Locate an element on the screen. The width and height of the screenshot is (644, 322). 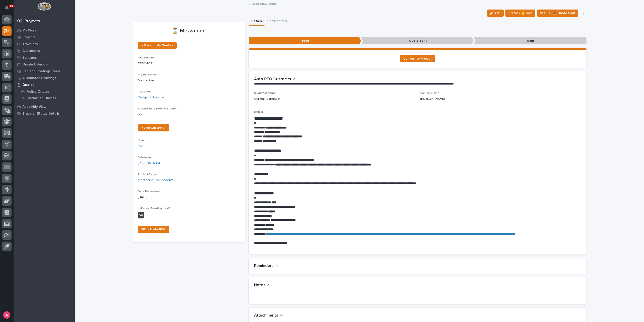
h2: Reminders is located at coordinates (264, 266).